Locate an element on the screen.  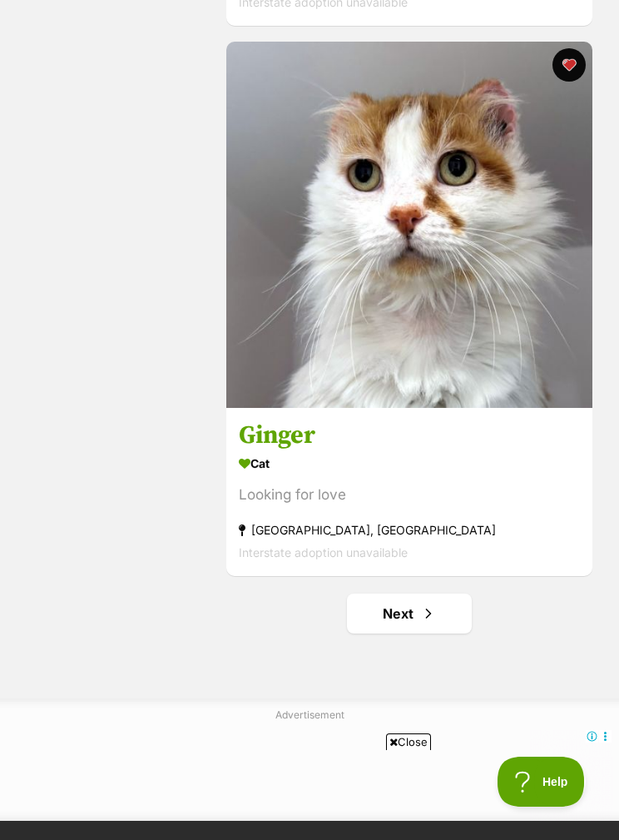
span: Interstate adoption unavailable is located at coordinates (322, 553).